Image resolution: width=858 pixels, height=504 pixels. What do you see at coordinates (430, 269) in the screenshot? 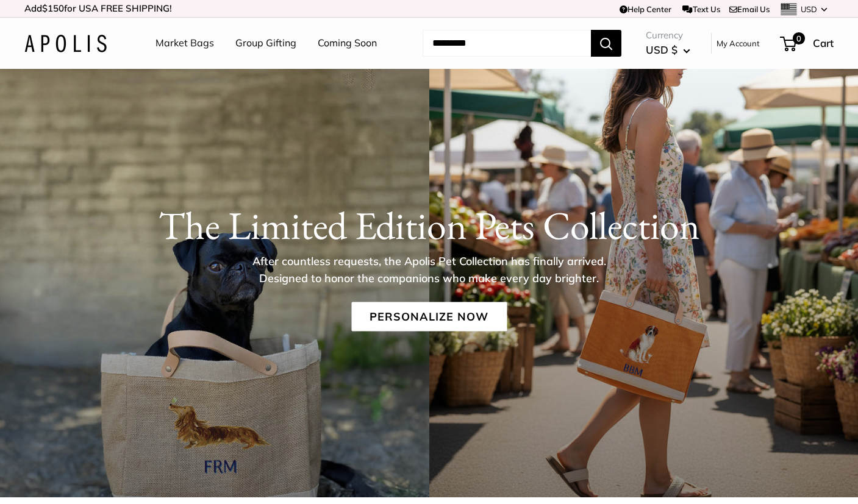
I see `p: After countless requests, the Apolis Pet Collection has finally arrived. Designed to honor the co...` at bounding box center [430, 269].